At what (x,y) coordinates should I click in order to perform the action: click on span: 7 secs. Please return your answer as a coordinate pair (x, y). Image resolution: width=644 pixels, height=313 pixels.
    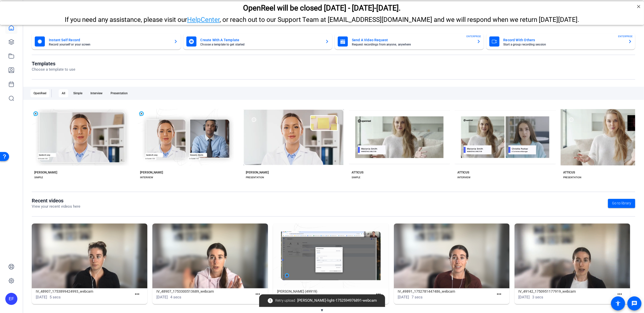
    Looking at the image, I should click on (417, 297).